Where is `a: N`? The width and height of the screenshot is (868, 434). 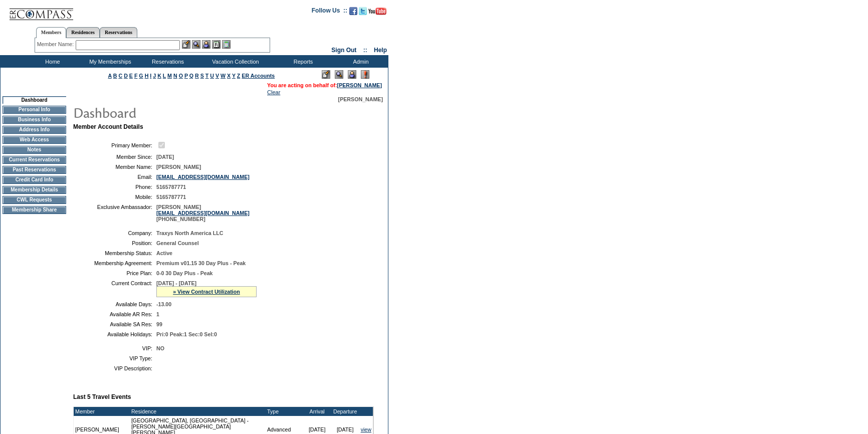
a: N is located at coordinates (175, 76).